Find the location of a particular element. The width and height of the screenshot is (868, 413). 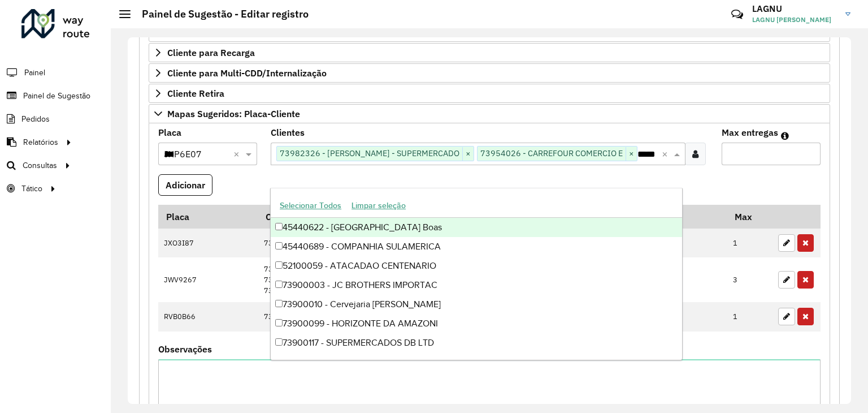

td: 73961779 is located at coordinates (384, 243).